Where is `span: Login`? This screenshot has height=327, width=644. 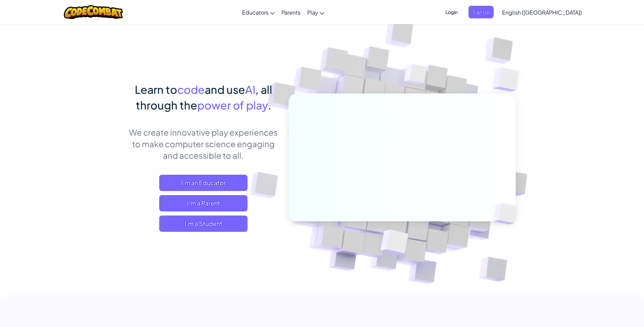 span: Login is located at coordinates (451, 12).